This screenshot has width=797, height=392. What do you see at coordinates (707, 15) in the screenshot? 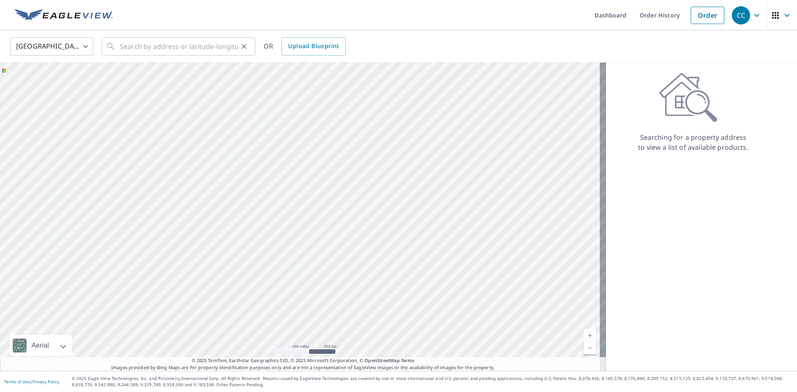
I see `a: Order` at bounding box center [707, 15].